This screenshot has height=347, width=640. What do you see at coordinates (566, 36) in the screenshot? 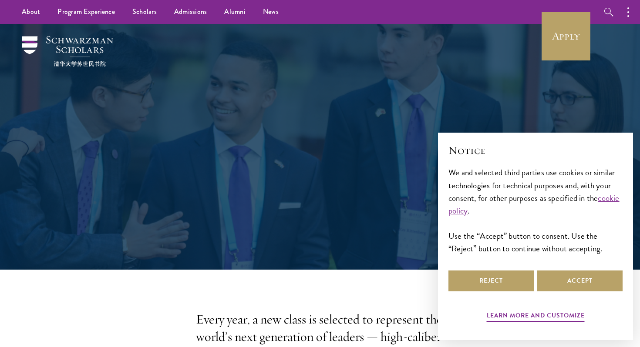
I see `a: Apply` at bounding box center [566, 36].